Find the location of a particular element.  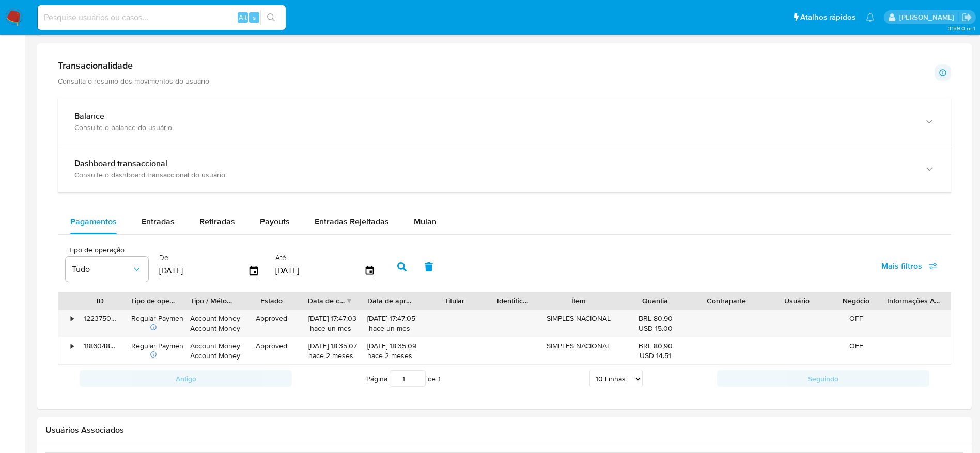

a: Notificações is located at coordinates (870, 17).